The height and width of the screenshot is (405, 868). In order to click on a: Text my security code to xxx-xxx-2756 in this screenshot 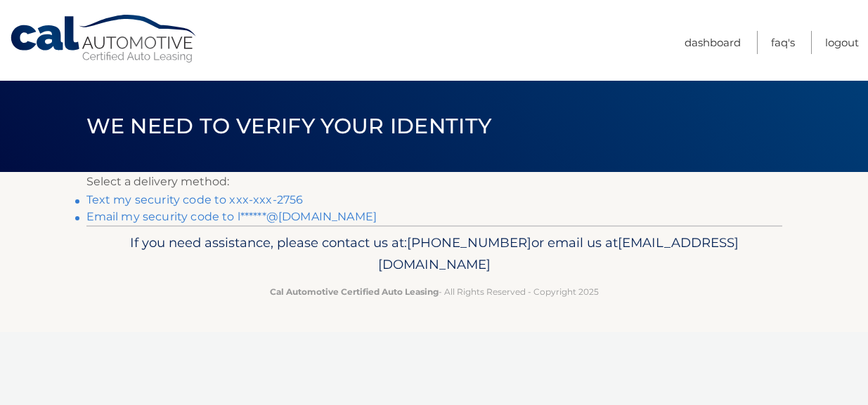, I will do `click(195, 200)`.